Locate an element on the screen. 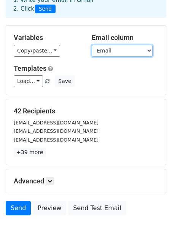 This screenshot has height=242, width=172. h5: Variables is located at coordinates (47, 38).